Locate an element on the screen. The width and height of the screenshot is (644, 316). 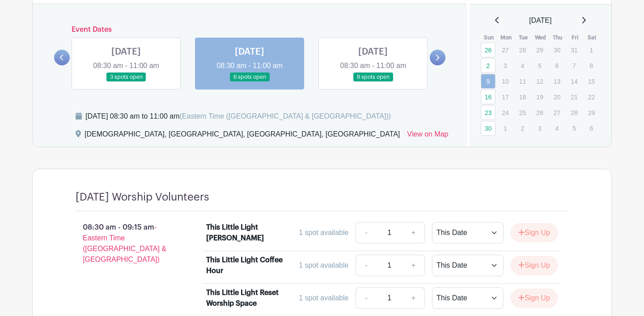
a: 23 is located at coordinates (488, 113).